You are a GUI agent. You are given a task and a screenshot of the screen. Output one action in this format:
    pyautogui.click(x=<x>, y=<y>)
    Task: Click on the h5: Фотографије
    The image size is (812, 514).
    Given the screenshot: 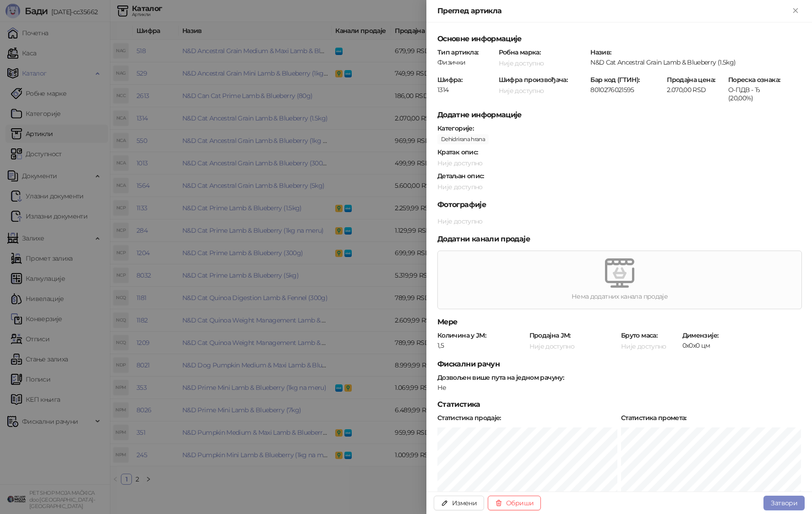 What is the action you would take?
    pyautogui.click(x=619, y=205)
    